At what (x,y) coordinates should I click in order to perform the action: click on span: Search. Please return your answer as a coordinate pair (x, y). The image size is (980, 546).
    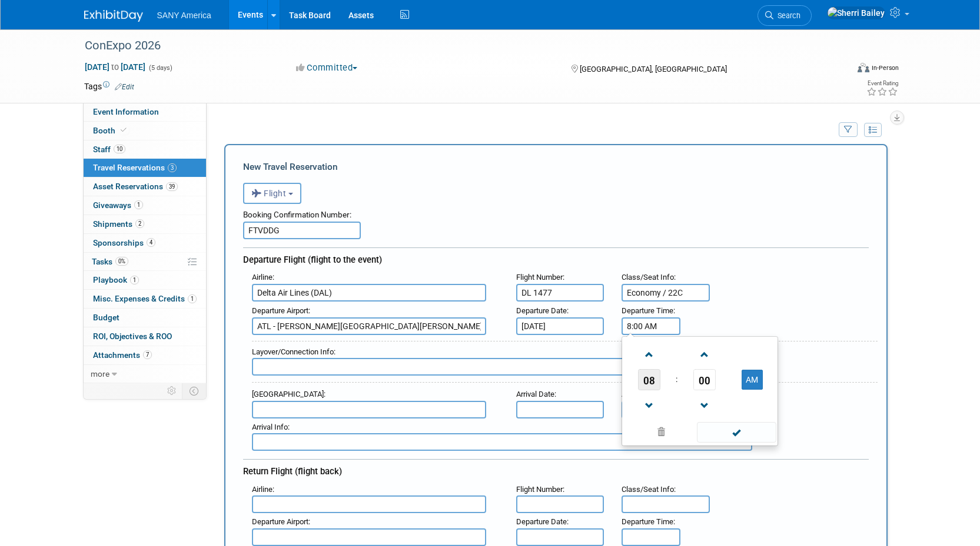
    Looking at the image, I should click on (787, 15).